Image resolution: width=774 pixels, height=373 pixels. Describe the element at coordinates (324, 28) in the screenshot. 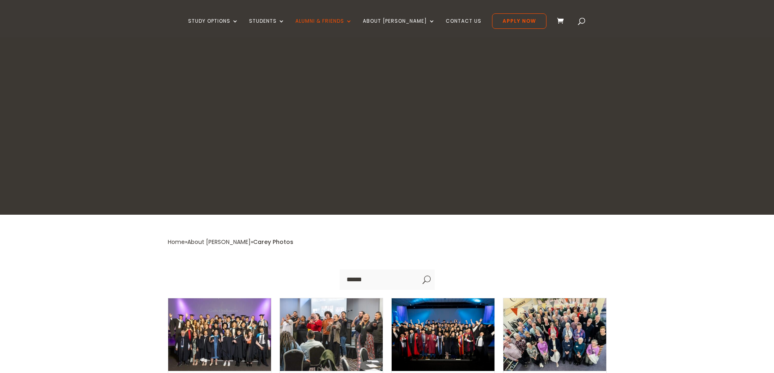

I see `a: Alumni & Friends` at that location.